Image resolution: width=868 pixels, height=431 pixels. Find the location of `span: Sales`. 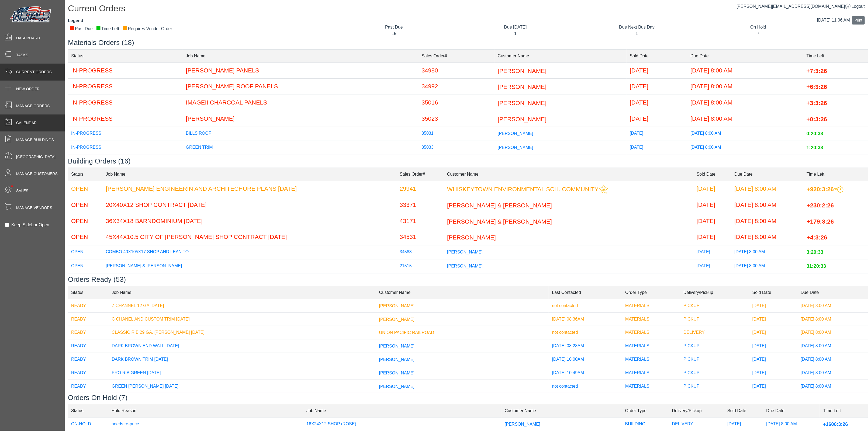

span: Sales is located at coordinates (22, 191).